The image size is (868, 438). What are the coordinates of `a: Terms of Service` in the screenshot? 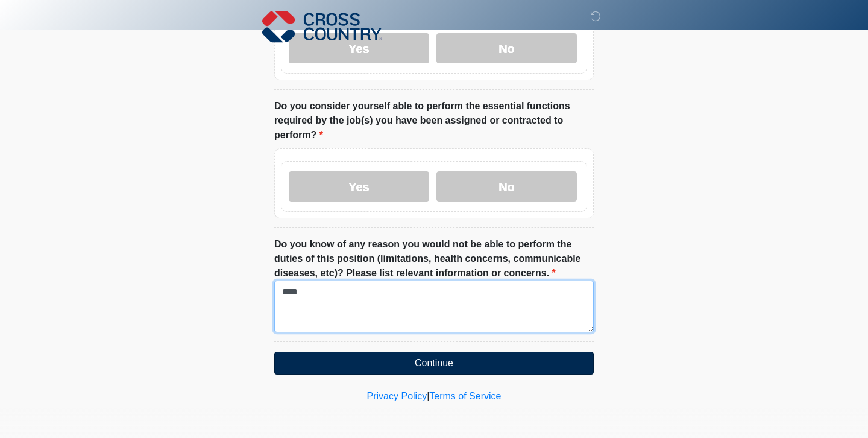 It's located at (465, 395).